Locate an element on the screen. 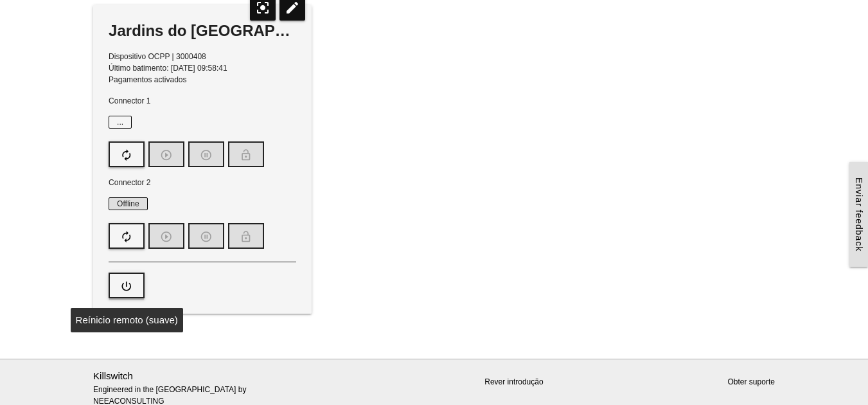 This screenshot has height=405, width=868. span: Pagamentos activados is located at coordinates (147, 80).